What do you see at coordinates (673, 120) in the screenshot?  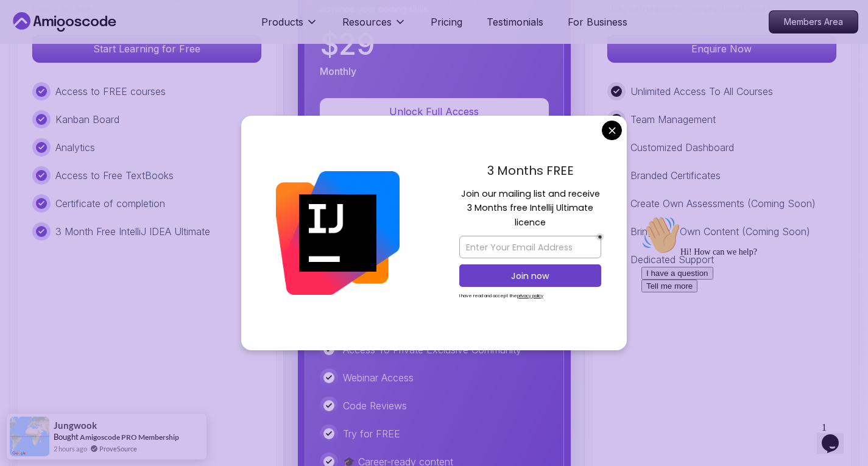 I see `p: Team Management` at bounding box center [673, 120].